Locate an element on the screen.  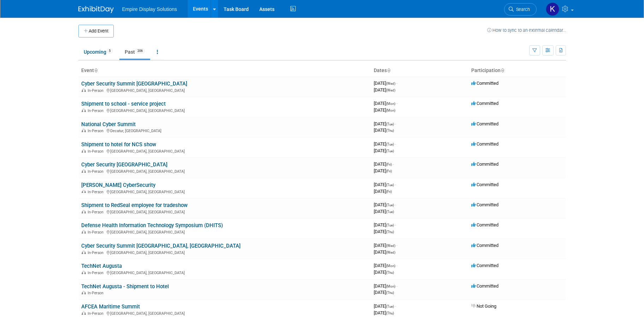
a: TechNet Augusta is located at coordinates (102, 266).